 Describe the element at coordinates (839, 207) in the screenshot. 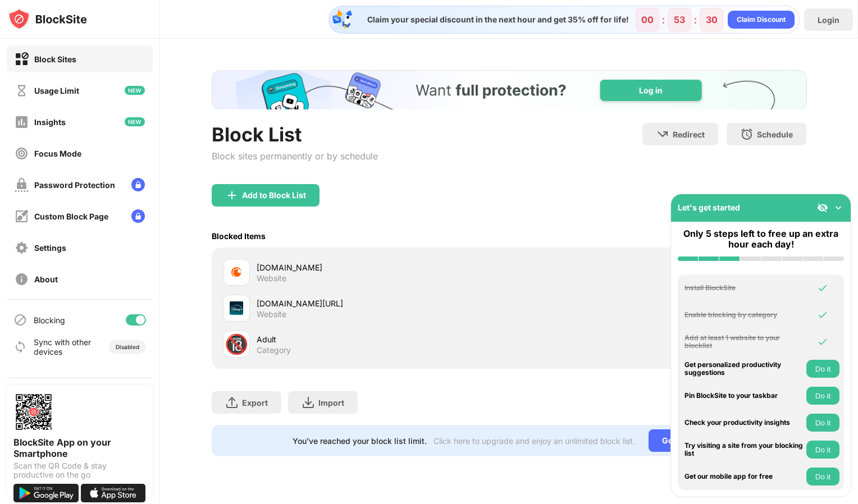

I see `img: omni-setup-toggle.svg` at that location.